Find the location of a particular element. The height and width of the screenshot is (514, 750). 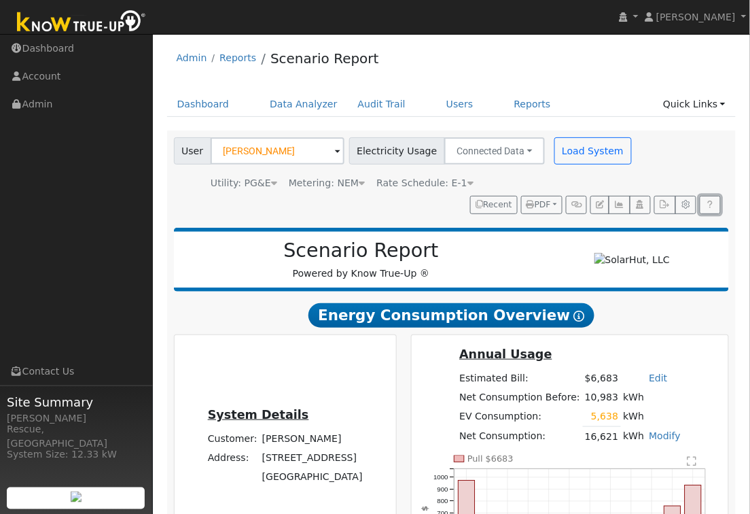

a: Audit Trail is located at coordinates (382, 104).